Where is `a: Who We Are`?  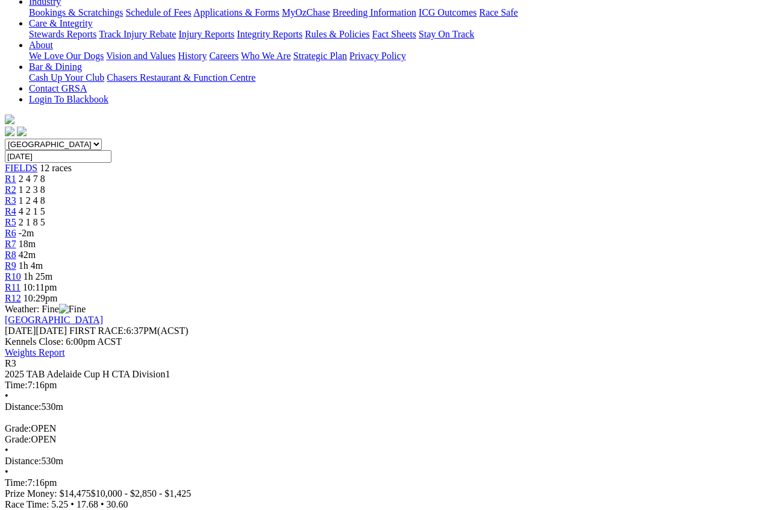
a: Who We Are is located at coordinates (266, 55).